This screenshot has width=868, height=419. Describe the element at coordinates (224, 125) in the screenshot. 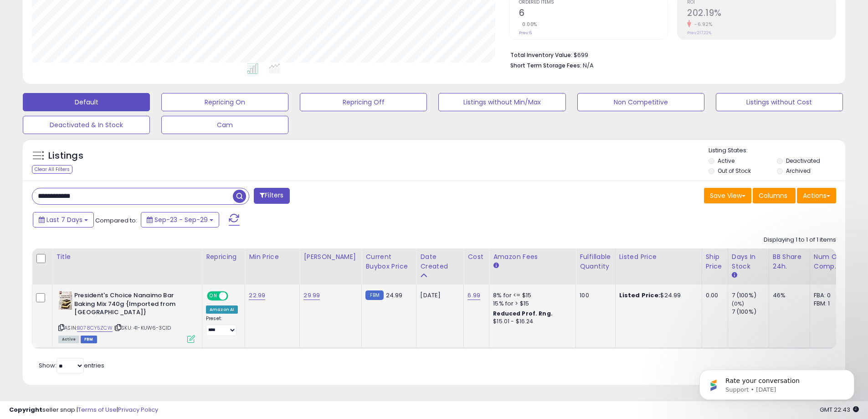

I see `button: Cam` at that location.